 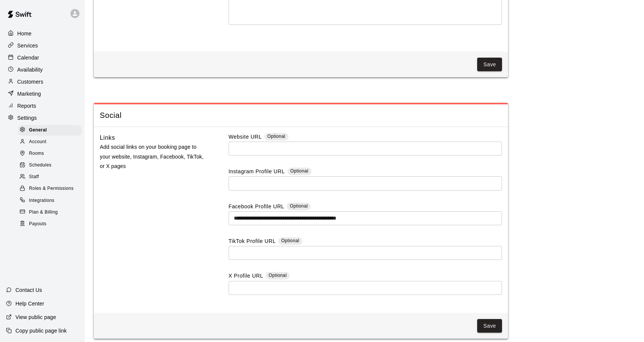 I want to click on p: Services, so click(x=28, y=46).